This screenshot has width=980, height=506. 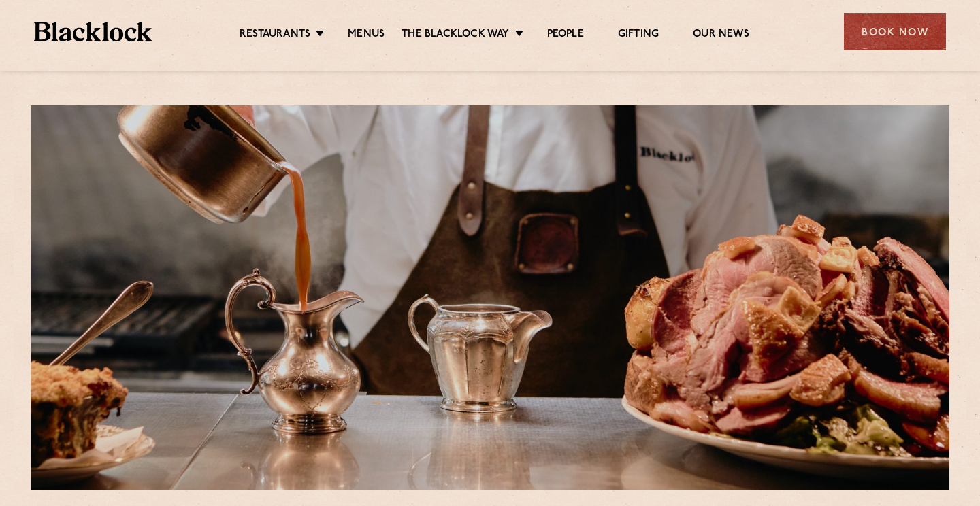 I want to click on a: Our News, so click(x=720, y=36).